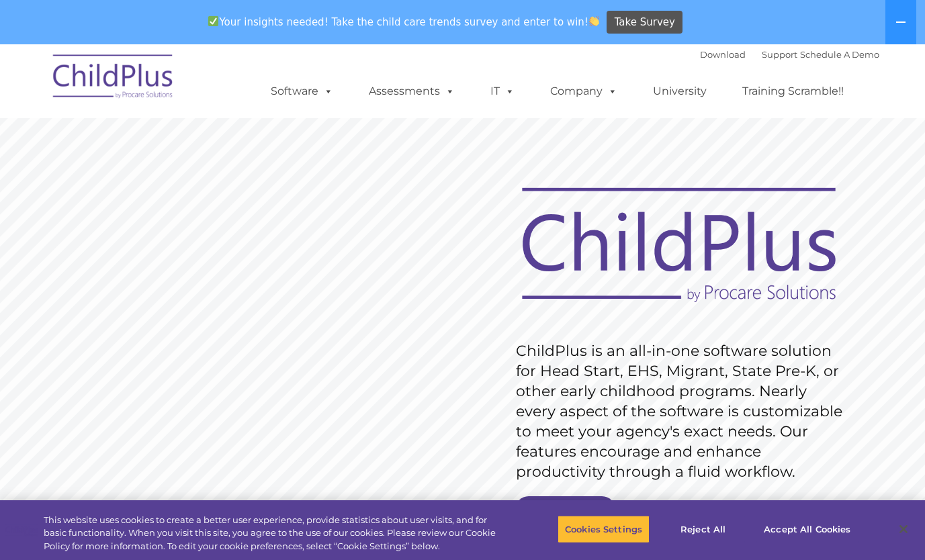  I want to click on button: Close, so click(903, 530).